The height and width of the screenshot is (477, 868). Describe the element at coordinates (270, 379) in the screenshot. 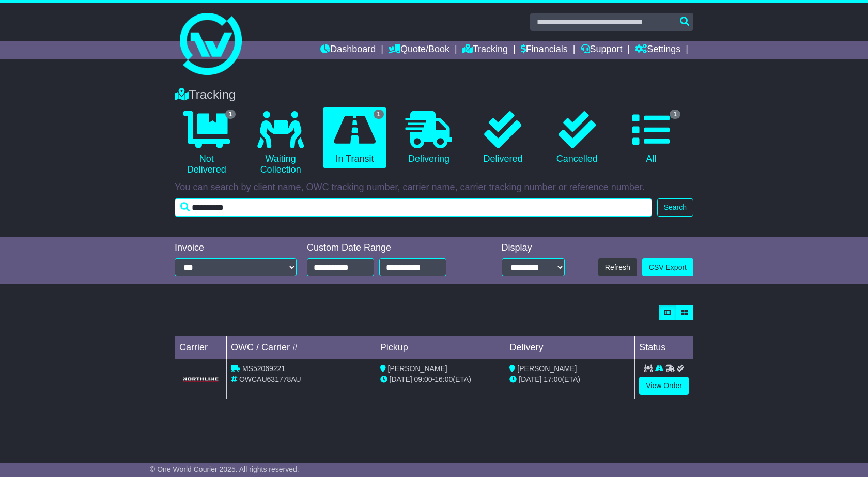

I see `span: OWCAU631778AU` at that location.